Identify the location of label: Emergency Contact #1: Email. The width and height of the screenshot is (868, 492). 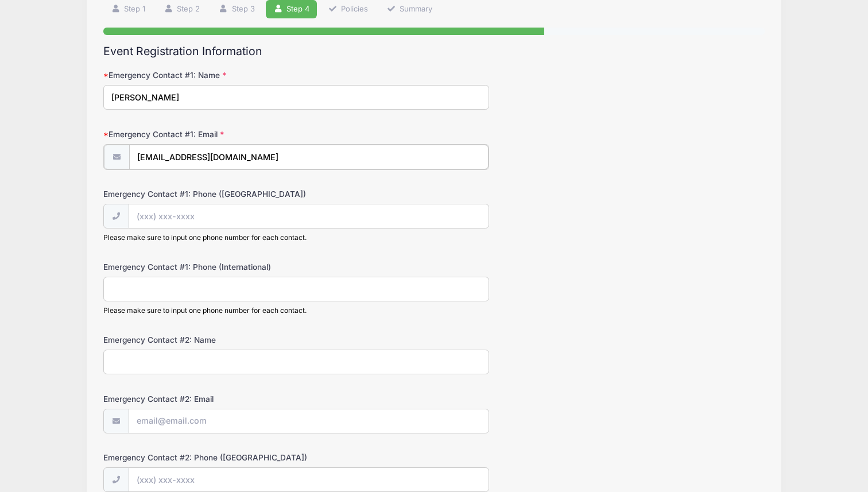
(213, 134).